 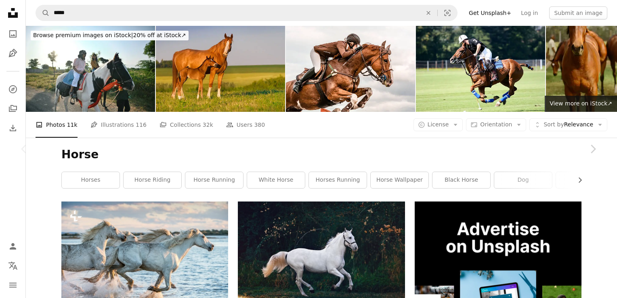 I want to click on form: Find visuals sitewide, so click(x=246, y=13).